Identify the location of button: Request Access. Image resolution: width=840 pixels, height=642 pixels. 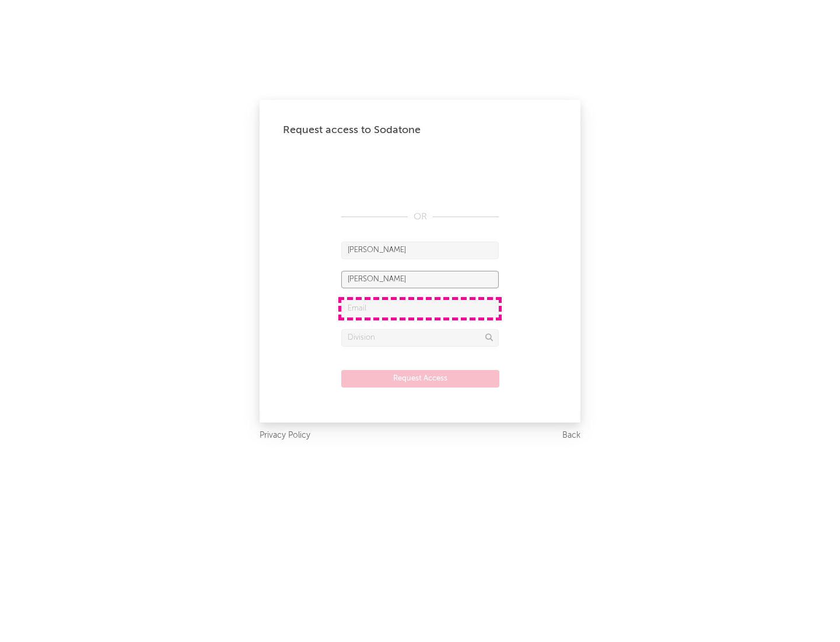
(420, 379).